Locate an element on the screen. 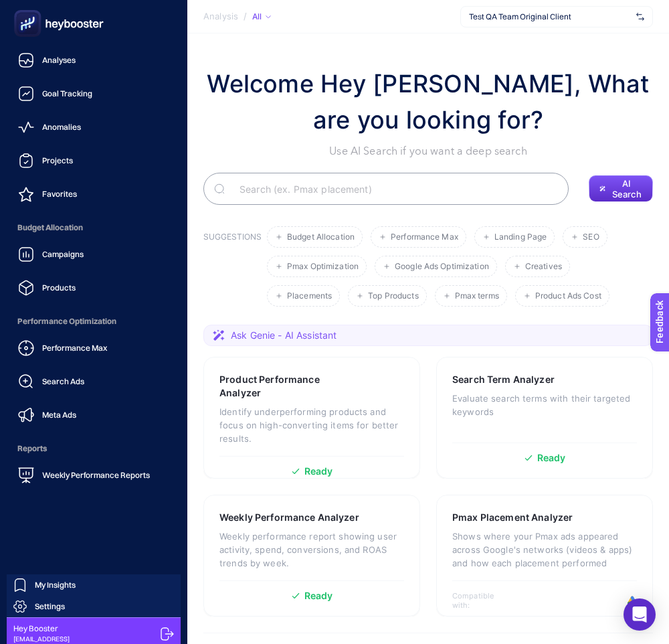 The width and height of the screenshot is (669, 644). button: AI Search is located at coordinates (620, 188).